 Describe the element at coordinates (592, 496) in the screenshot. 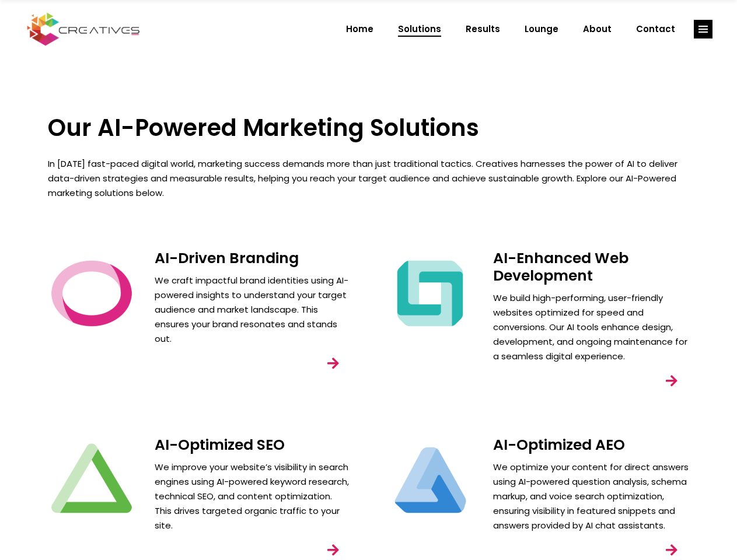

I see `p: We optimize your content for direct answers using AI-powered question analysis, schema markup, an...` at that location.